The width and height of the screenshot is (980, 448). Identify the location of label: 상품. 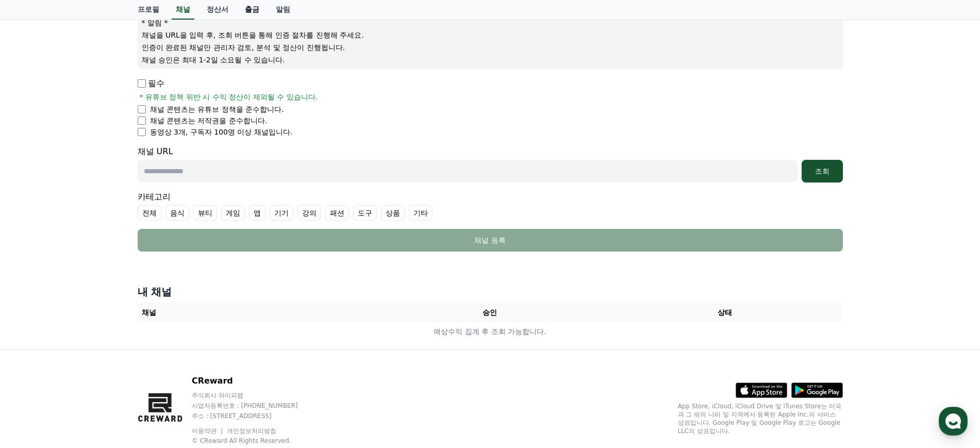
(393, 213).